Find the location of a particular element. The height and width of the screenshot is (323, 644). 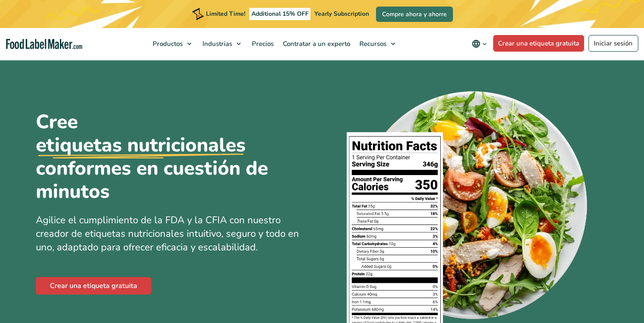

a: Contratar a un experto is located at coordinates (315, 44).